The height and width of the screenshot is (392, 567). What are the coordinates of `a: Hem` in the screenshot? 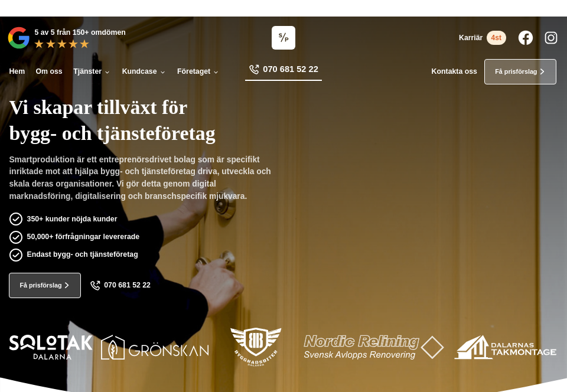 It's located at (16, 71).